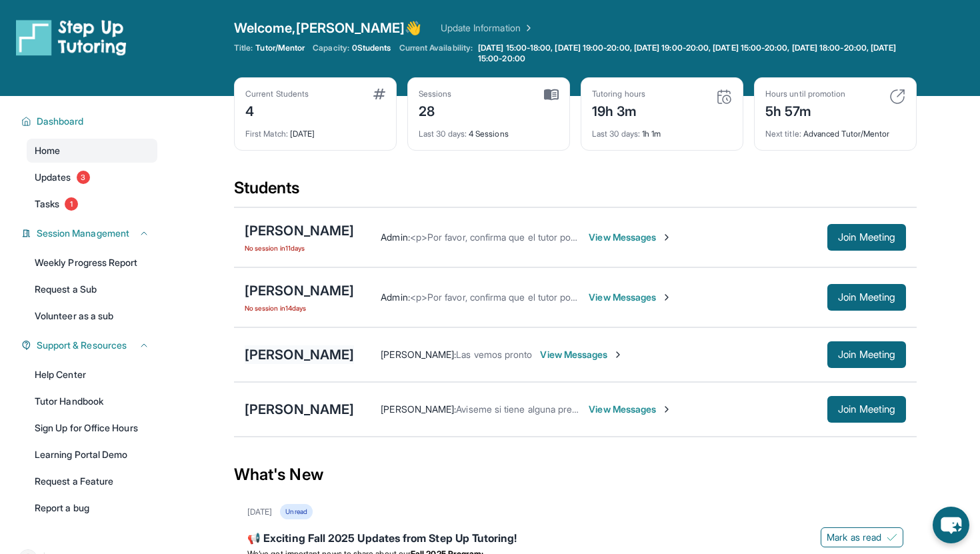  Describe the element at coordinates (487, 28) in the screenshot. I see `a: Update Information` at that location.